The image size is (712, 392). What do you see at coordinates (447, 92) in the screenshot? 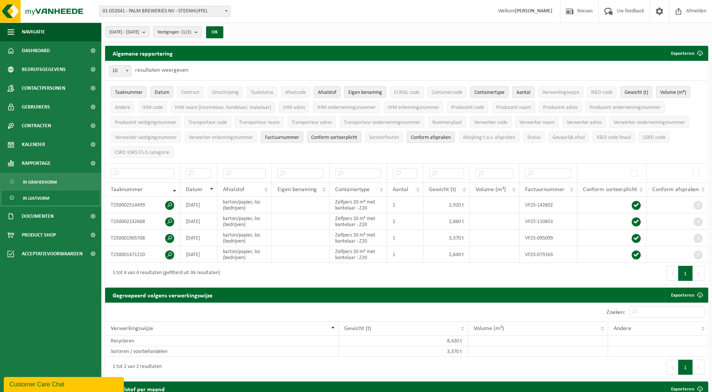
I see `button: ContainercodeContainercode: Activate to sort` at bounding box center [447, 92].